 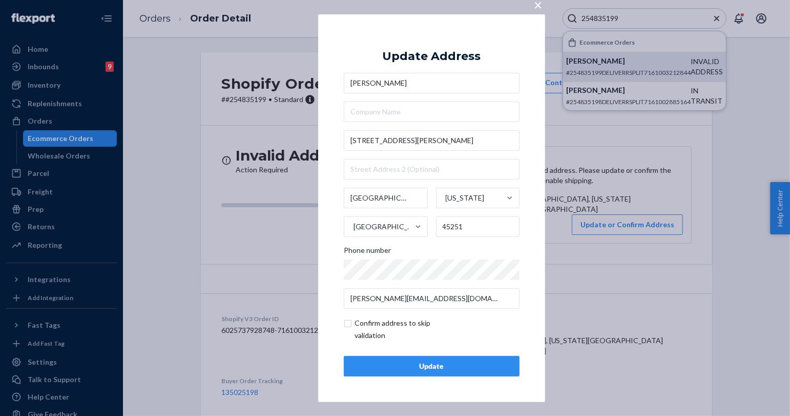 What do you see at coordinates (431, 169) in the screenshot?
I see `input: Street Address 2 (Optional)` at bounding box center [431, 169].